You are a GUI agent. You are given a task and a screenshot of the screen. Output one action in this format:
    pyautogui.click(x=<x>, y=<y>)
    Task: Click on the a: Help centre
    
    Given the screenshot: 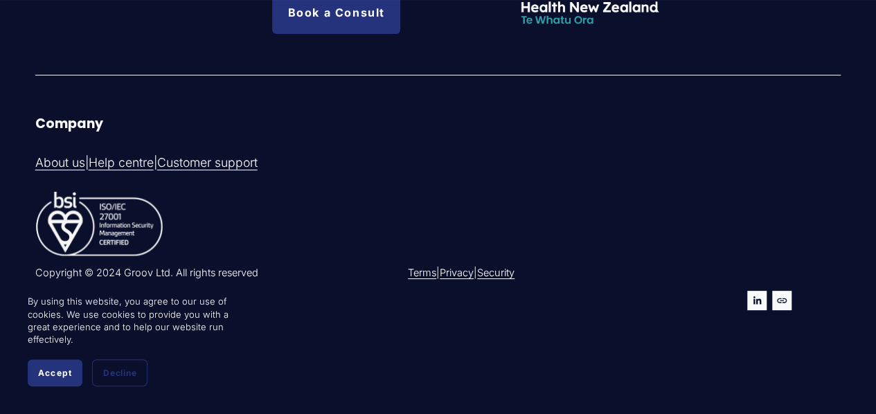 What is the action you would take?
    pyautogui.click(x=121, y=163)
    